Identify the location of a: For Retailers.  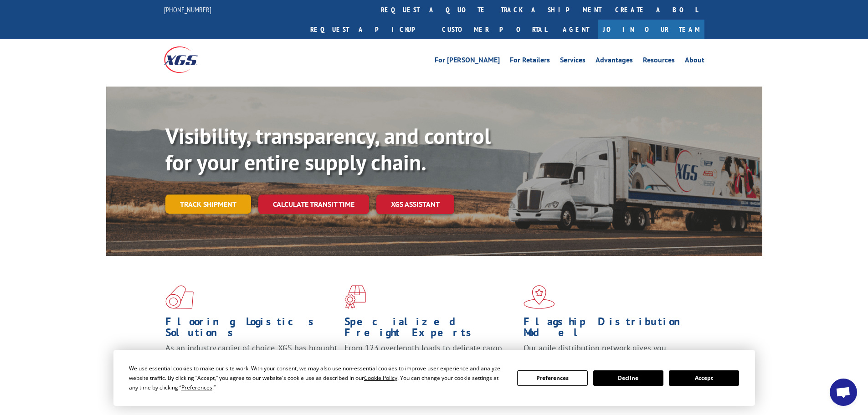
(530, 62).